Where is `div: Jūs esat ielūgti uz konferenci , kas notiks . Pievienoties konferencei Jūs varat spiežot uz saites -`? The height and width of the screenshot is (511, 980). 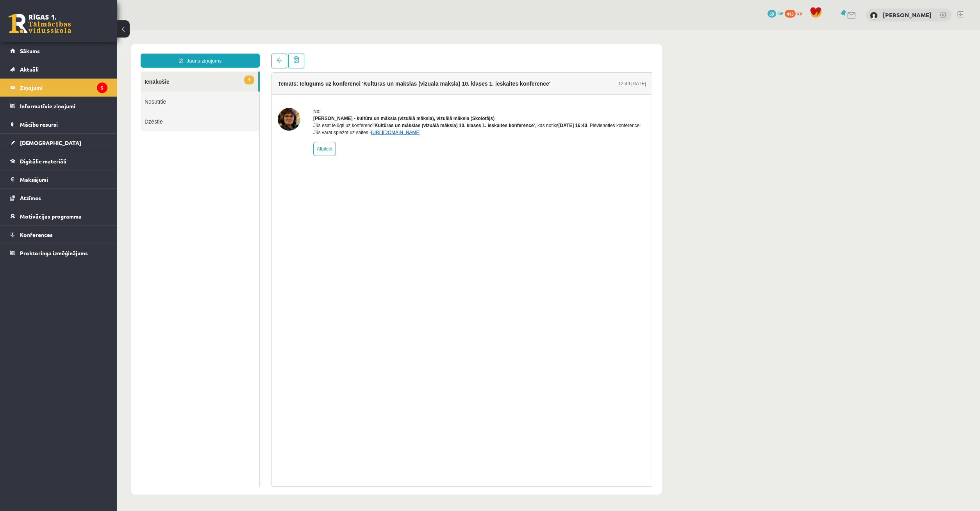
div: Jūs esat ielūgti uz konferenci , kas notiks . Pievienoties konferencei Jūs varat spiežot uz saites - is located at coordinates (363, 99).